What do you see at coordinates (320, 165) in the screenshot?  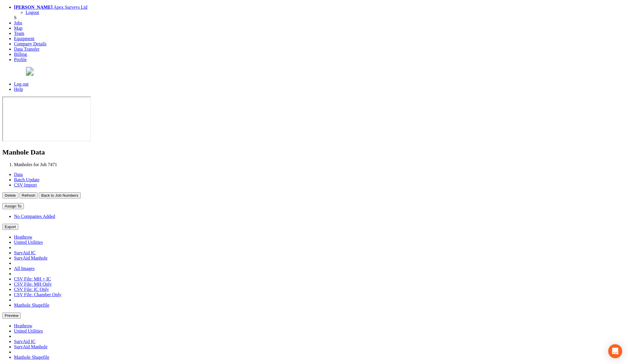 I see `li: Manholes for Job 7471` at bounding box center [320, 165].